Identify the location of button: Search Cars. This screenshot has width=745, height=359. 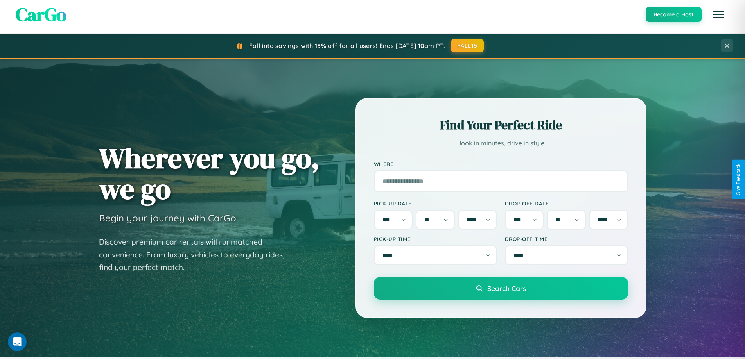
(501, 289).